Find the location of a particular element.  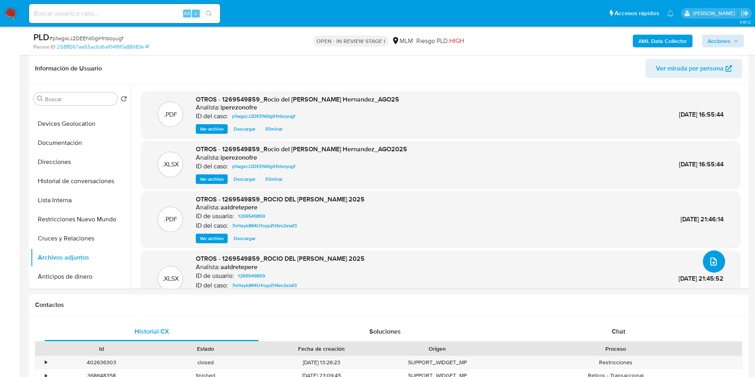

p: ivonne.perezonofre@mercadolibre.com.mx is located at coordinates (716, 13).